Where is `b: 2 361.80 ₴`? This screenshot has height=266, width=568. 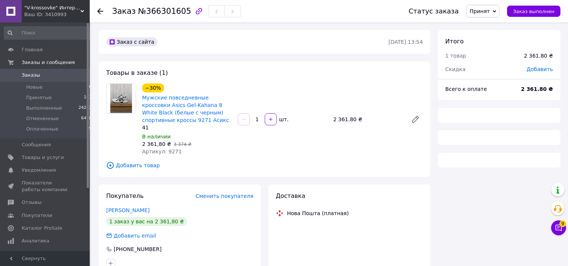
b: 2 361.80 ₴ is located at coordinates (537, 89).